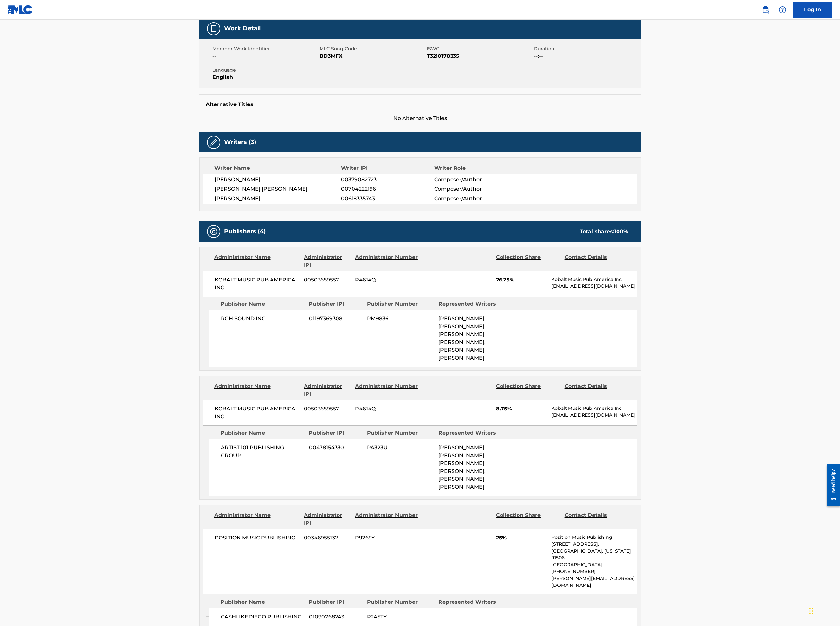 This screenshot has height=626, width=840. What do you see at coordinates (278, 168) in the screenshot?
I see `div: Writer Name` at bounding box center [278, 168].